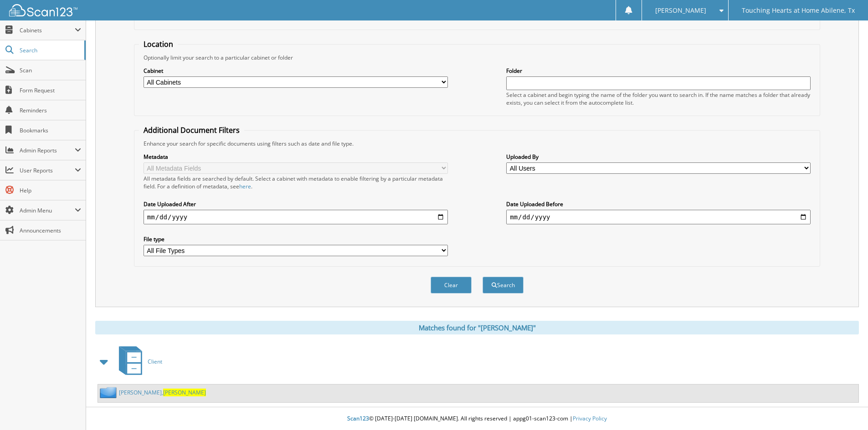 The height and width of the screenshot is (430, 868). What do you see at coordinates (109, 393) in the screenshot?
I see `img: folder2.png` at bounding box center [109, 393].